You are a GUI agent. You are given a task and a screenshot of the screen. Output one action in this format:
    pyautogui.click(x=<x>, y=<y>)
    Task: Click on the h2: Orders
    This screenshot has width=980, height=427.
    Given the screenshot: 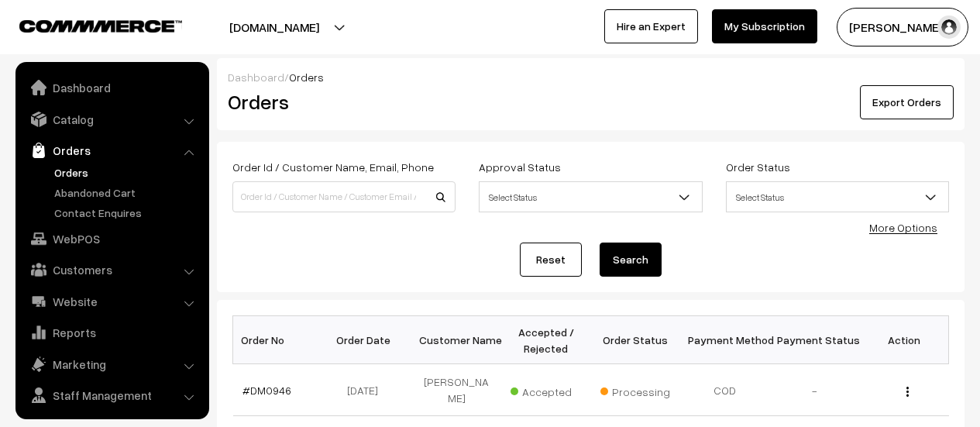 What is the action you would take?
    pyautogui.click(x=341, y=101)
    